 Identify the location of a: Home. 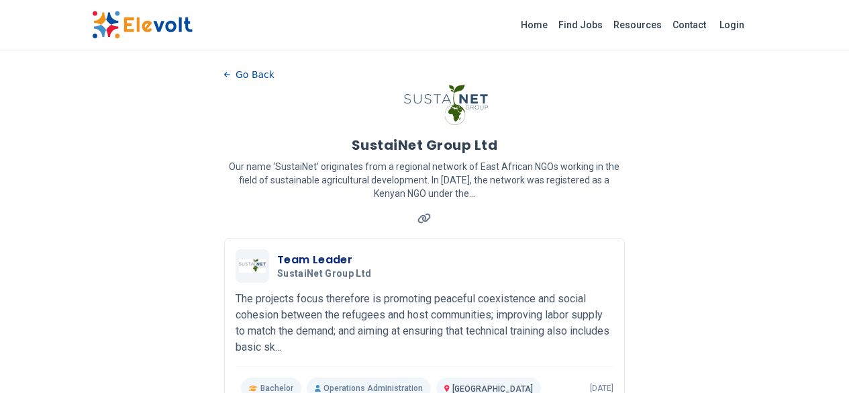
(534, 25).